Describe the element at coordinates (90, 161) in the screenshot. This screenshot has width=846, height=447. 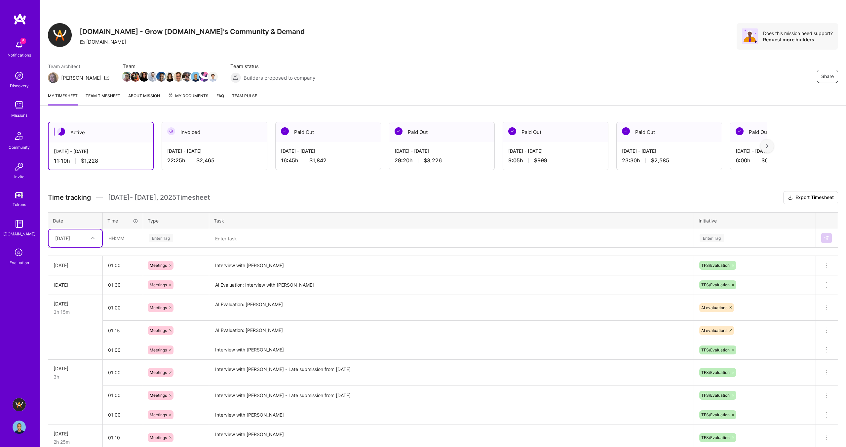
I see `span: $1,228` at that location.